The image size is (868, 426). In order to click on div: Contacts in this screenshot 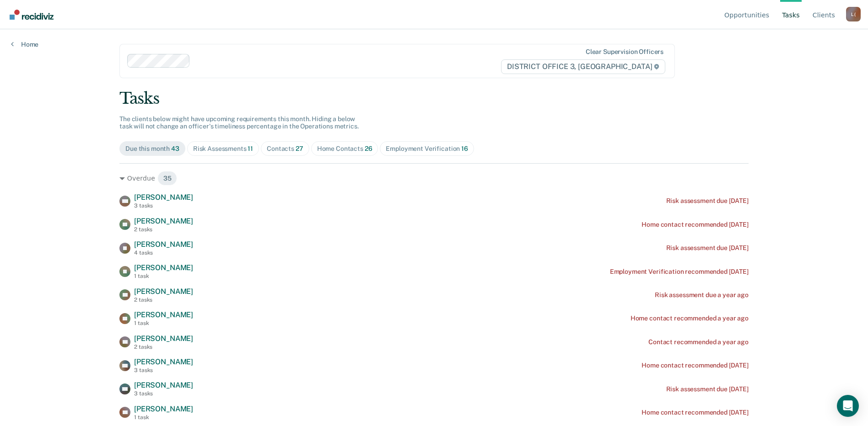, I will do `click(285, 149)`.